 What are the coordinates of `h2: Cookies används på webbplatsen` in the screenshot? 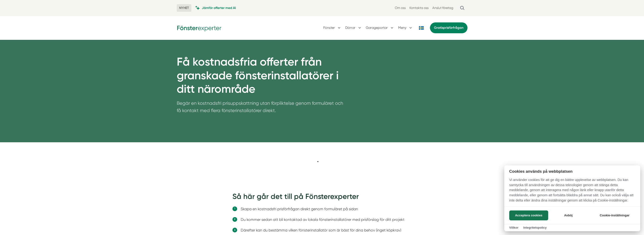 It's located at (572, 171).